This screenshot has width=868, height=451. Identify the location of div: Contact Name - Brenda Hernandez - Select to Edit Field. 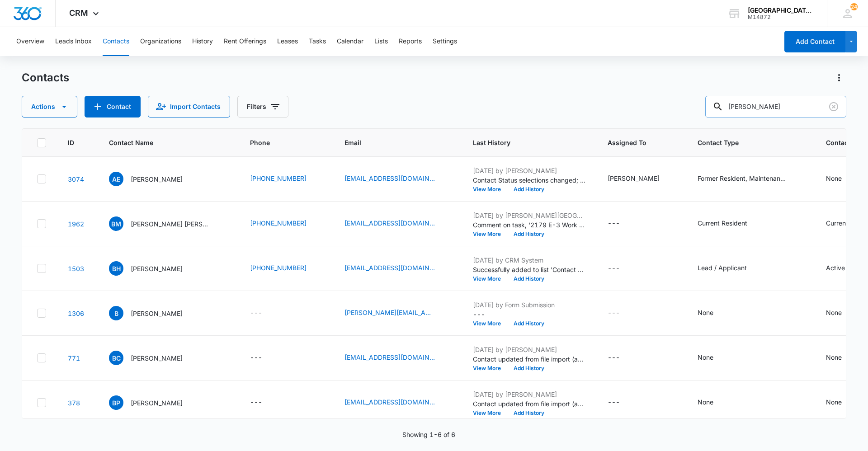
(154, 268).